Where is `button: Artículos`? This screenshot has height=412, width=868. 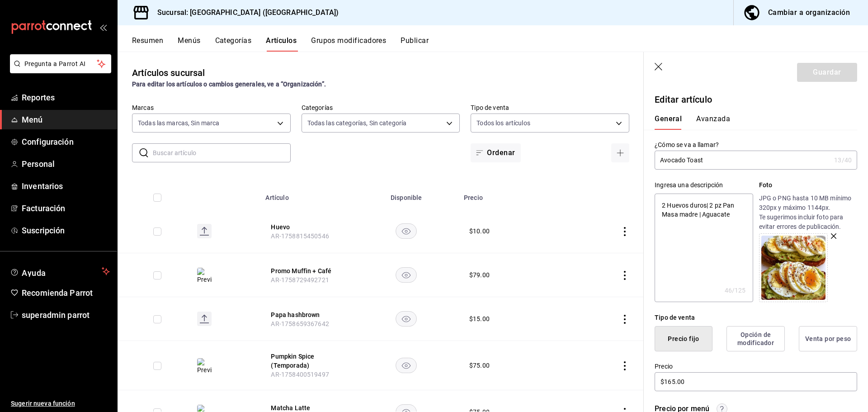 button: Artículos is located at coordinates (281, 44).